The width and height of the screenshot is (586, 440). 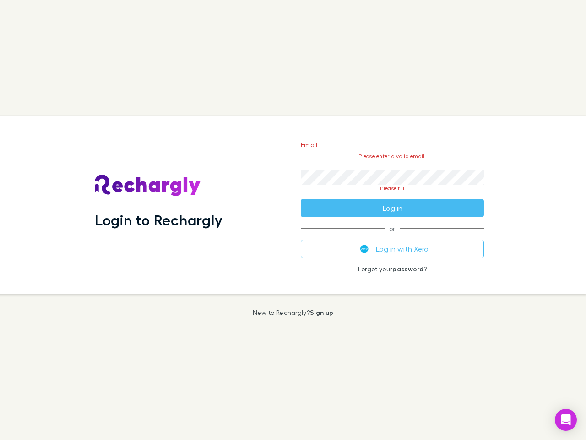 What do you see at coordinates (393, 228) in the screenshot?
I see `span: or` at bounding box center [393, 228].